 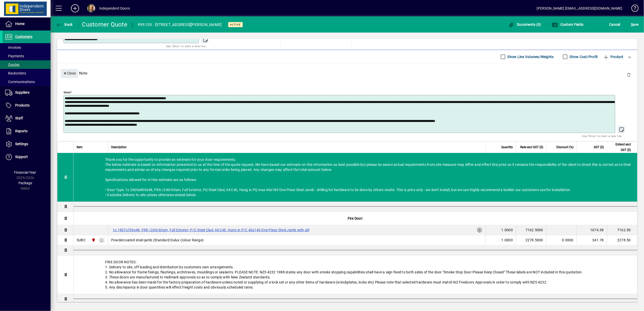 What do you see at coordinates (565, 147) in the screenshot?
I see `span: Discount (%)` at bounding box center [565, 147].